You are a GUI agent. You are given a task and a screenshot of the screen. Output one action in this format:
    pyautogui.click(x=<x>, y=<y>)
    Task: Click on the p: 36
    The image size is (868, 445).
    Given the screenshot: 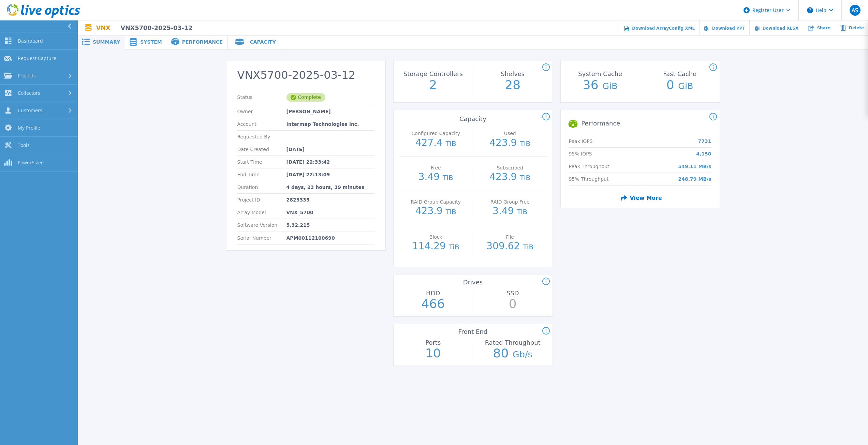 What is the action you would take?
    pyautogui.click(x=600, y=85)
    